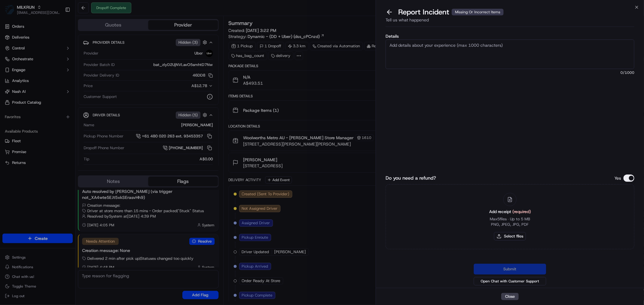 This screenshot has width=644, height=305. I want to click on p: Report Incident, so click(450, 12).